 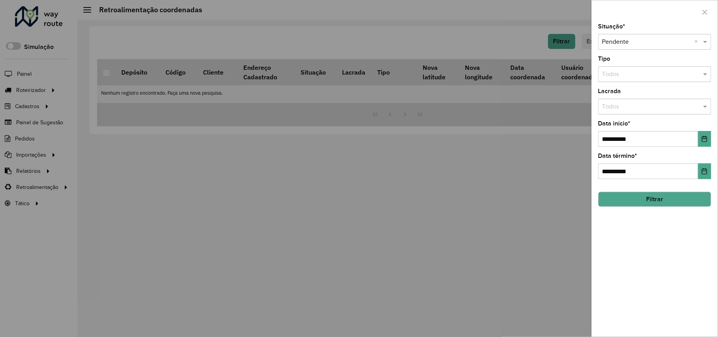 What do you see at coordinates (610, 91) in the screenshot?
I see `label: Lacrada` at bounding box center [610, 91].